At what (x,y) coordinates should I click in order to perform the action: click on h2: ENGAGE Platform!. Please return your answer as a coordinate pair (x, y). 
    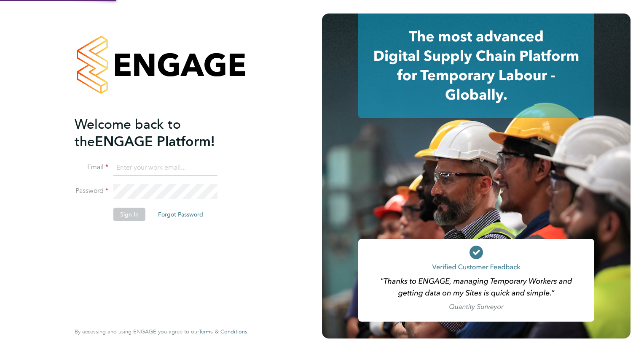
    Looking at the image, I should click on (157, 133).